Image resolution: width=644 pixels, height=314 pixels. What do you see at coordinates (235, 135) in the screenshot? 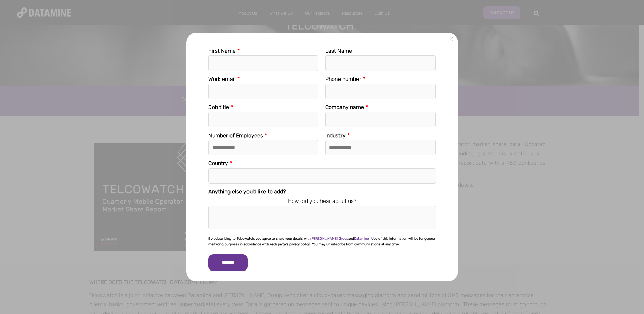
I see `span: Number of Employees` at bounding box center [235, 135].